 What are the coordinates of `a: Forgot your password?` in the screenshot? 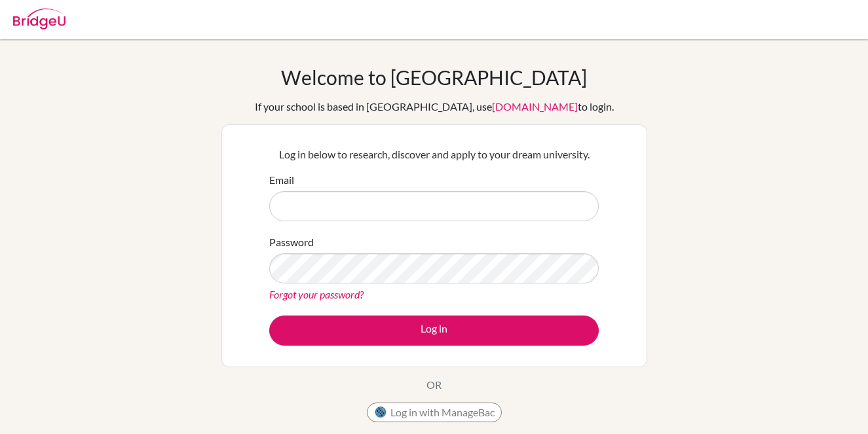 It's located at (316, 294).